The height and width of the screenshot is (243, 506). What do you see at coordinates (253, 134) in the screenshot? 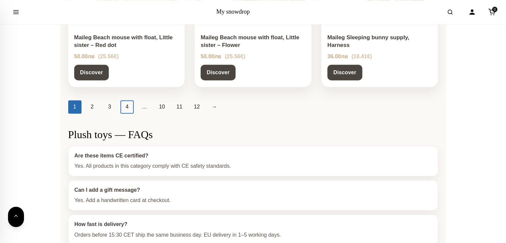
I see `h2: Plush toys — FAQs` at bounding box center [253, 134].